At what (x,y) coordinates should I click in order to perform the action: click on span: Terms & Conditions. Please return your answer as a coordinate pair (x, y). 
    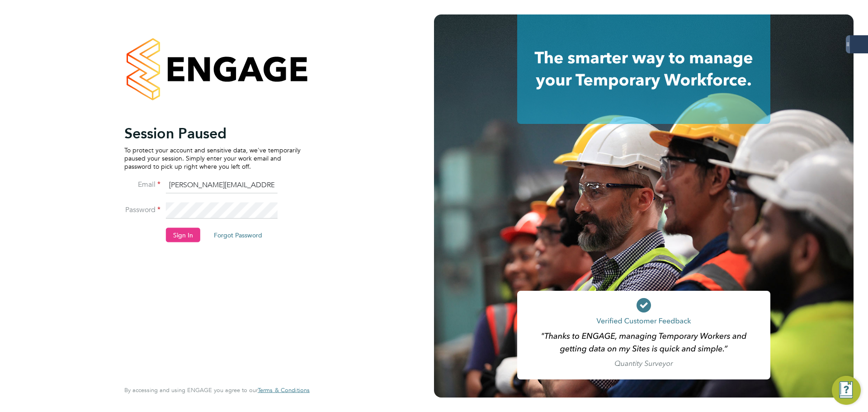
    Looking at the image, I should click on (283, 390).